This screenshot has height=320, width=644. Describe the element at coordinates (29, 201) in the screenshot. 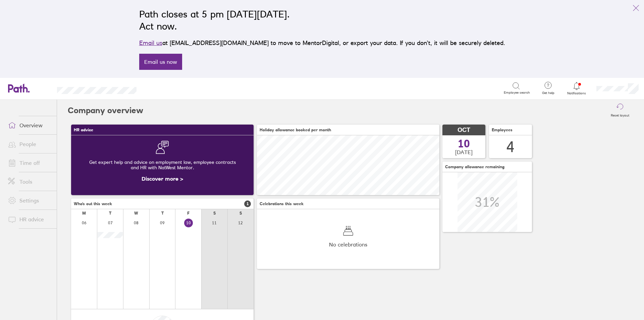

I see `a: Settings` at that location.